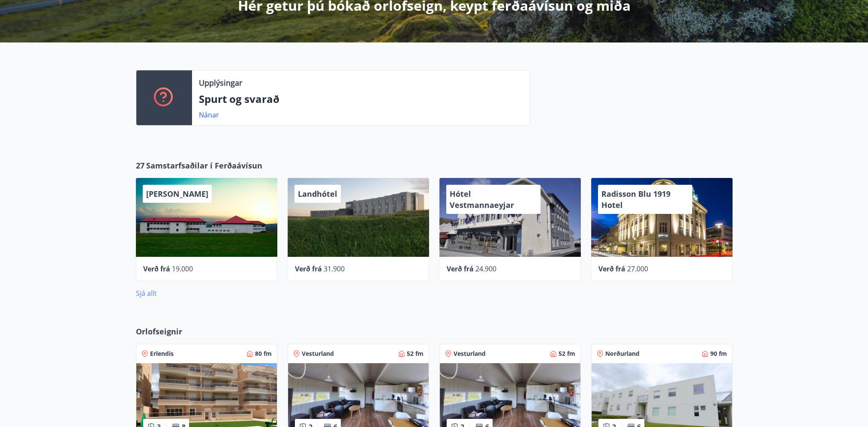 The height and width of the screenshot is (427, 868). Describe the element at coordinates (161, 354) in the screenshot. I see `span: Erlendis` at that location.